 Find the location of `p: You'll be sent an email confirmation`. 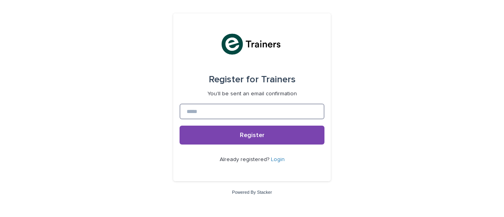

p: You'll be sent an email confirmation is located at coordinates (252, 94).